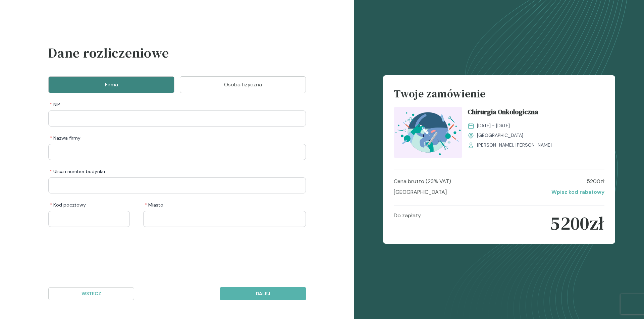 Image resolution: width=644 pixels, height=319 pixels. What do you see at coordinates (92, 294) in the screenshot?
I see `button: Wstecz` at bounding box center [92, 294].